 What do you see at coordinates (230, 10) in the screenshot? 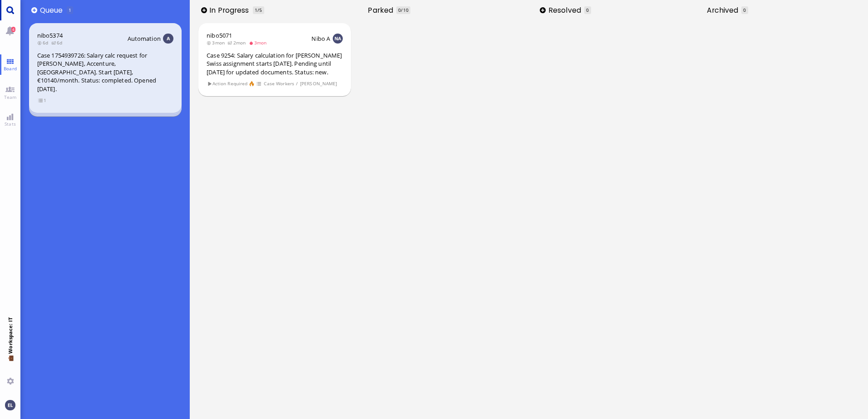
I see `span: In progress` at bounding box center [230, 10].